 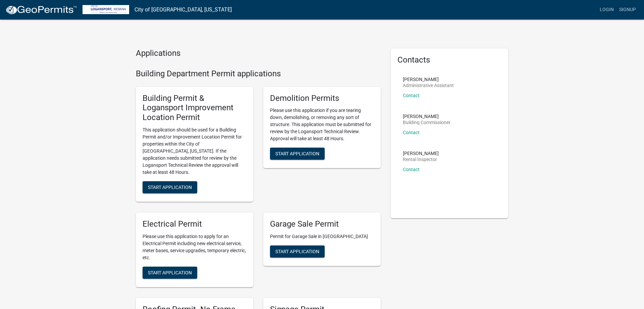 I want to click on p: Building Commissioner, so click(x=427, y=122).